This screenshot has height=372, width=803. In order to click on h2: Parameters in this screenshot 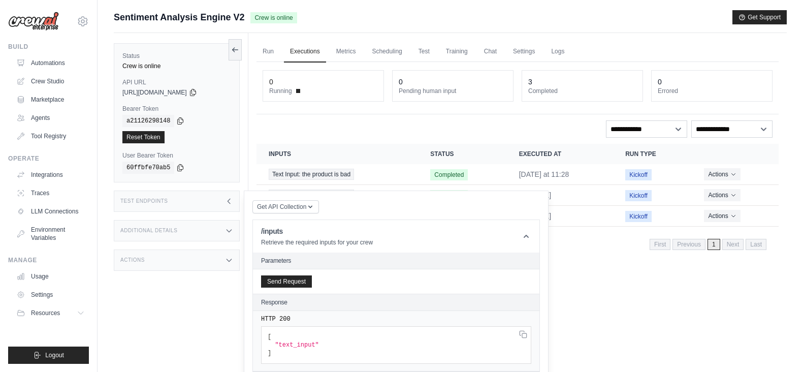, I will do `click(396, 260)`.